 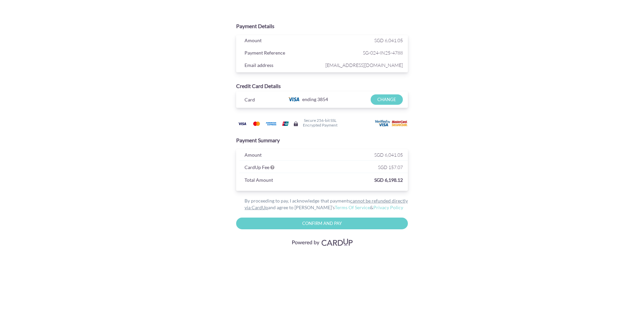 What do you see at coordinates (352, 208) in the screenshot?
I see `a: Terms Of Service` at bounding box center [352, 208].